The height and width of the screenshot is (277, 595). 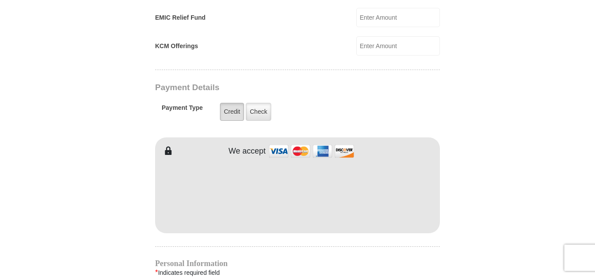 What do you see at coordinates (232, 112) in the screenshot?
I see `label: Credit` at bounding box center [232, 112].